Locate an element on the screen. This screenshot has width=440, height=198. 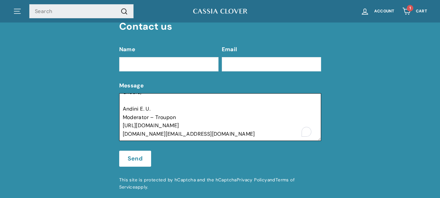
span: Cart is located at coordinates (421, 11).